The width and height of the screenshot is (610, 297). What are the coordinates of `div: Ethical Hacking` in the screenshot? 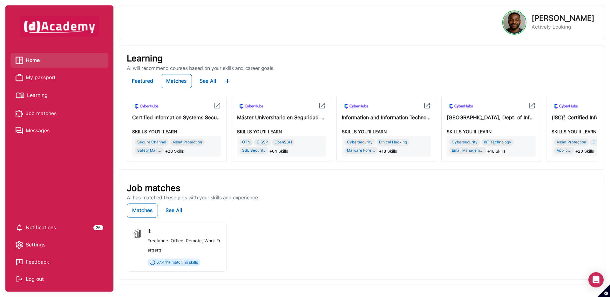 It's located at (393, 142).